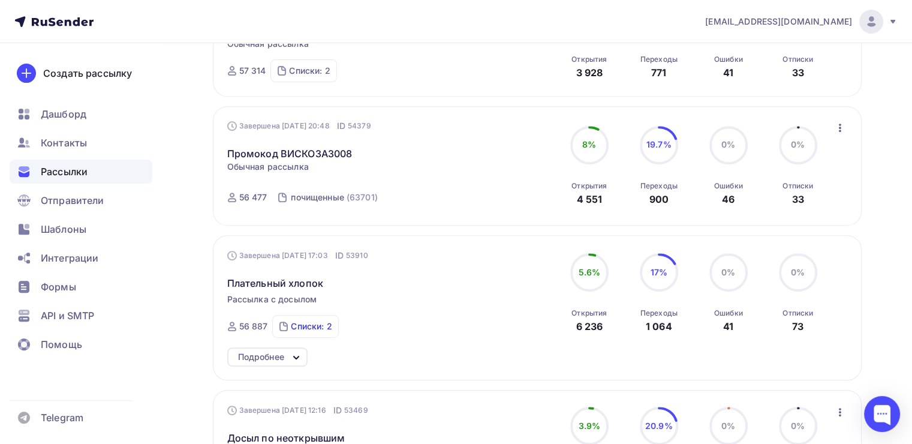 The width and height of the screenshot is (912, 444). Describe the element at coordinates (73, 200) in the screenshot. I see `span: Отправители` at that location.